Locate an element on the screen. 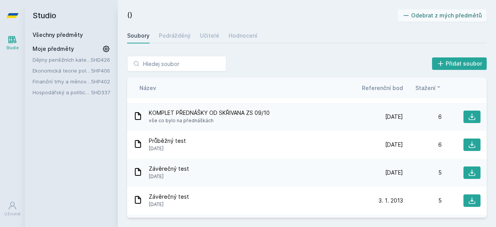 The height and width of the screenshot is (227, 496). font: Soubory is located at coordinates (138, 35).